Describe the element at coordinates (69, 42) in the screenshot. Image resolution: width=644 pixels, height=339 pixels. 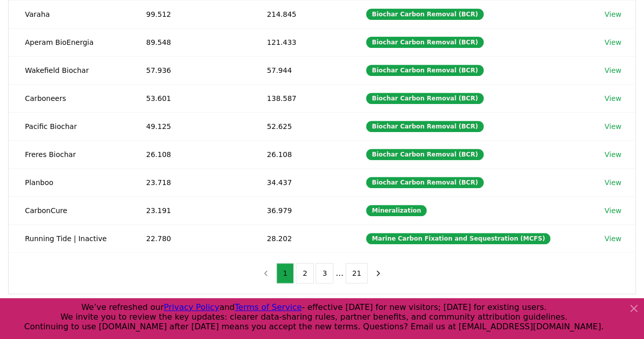
I see `td: Aperam BioEnergia` at that location.